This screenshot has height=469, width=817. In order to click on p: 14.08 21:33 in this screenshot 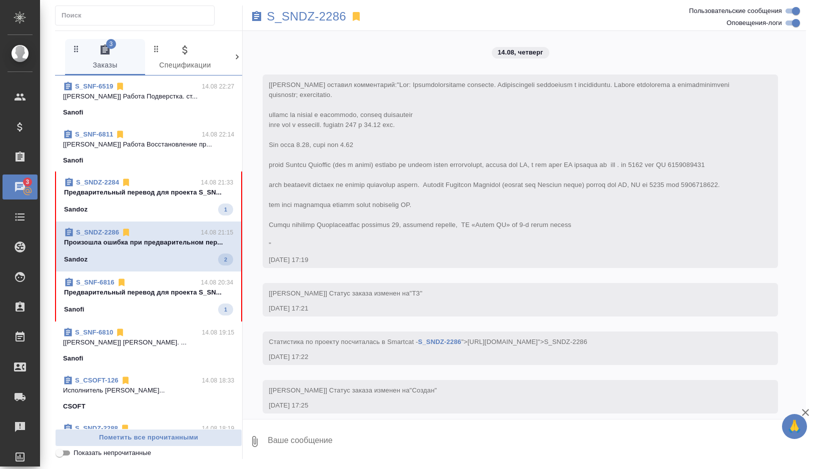, I will do `click(217, 183)`.